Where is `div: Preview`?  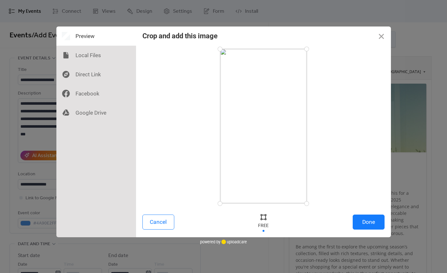
div: Preview is located at coordinates (96, 36).